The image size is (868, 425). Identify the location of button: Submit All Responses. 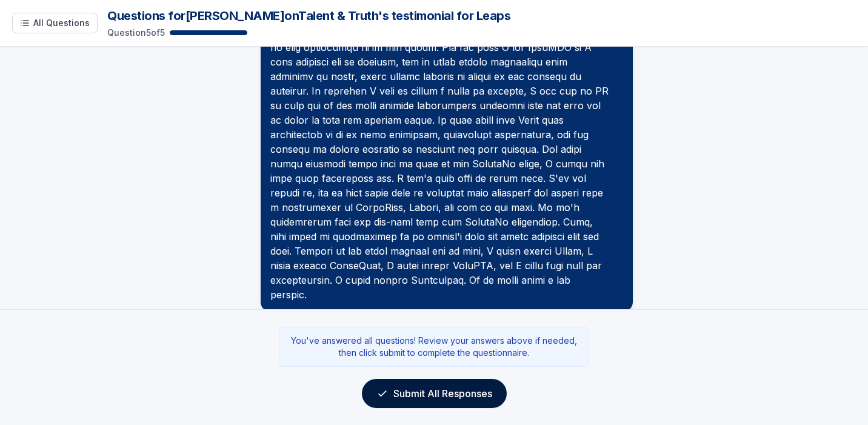
(434, 393).